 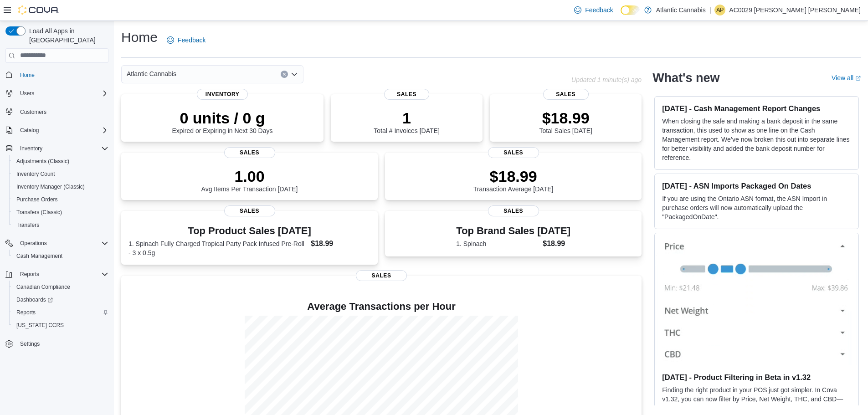 What do you see at coordinates (60, 174) in the screenshot?
I see `button: Inventory Count` at bounding box center [60, 174].